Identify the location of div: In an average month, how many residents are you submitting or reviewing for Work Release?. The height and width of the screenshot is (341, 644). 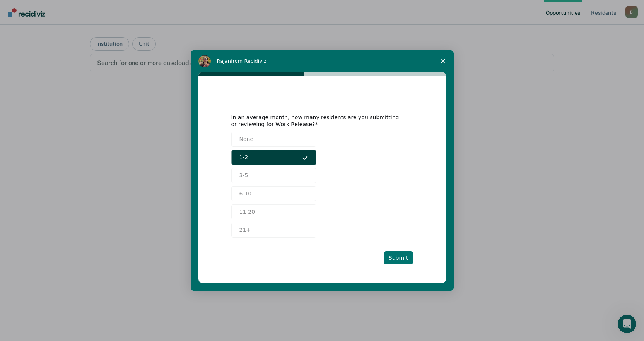
(316, 121).